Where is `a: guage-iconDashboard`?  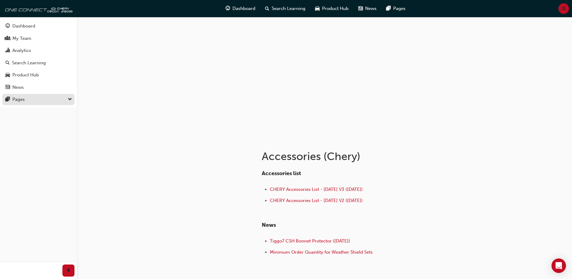 a: guage-iconDashboard is located at coordinates (240, 8).